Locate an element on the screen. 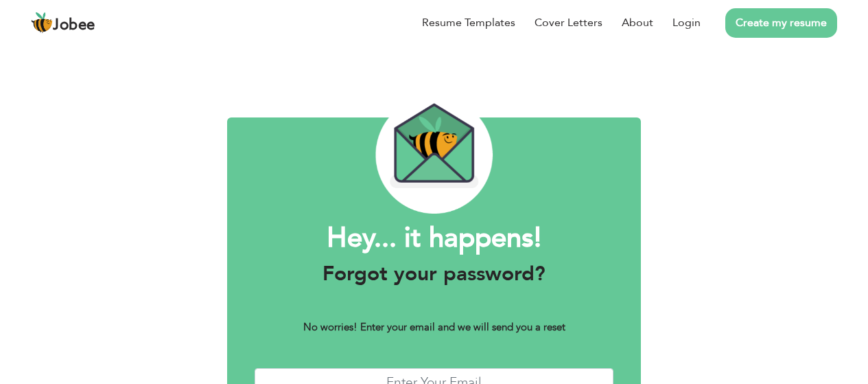  a: Create my resume is located at coordinates (781, 22).